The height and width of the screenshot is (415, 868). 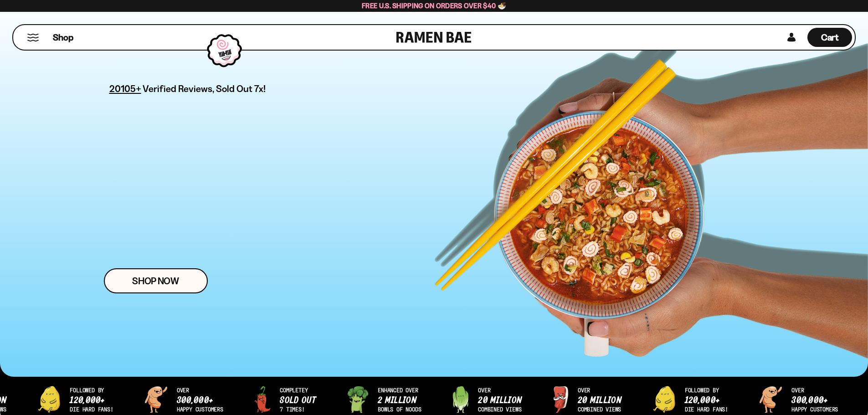 What do you see at coordinates (33, 37) in the screenshot?
I see `button: Mobile Menu Trigger` at bounding box center [33, 37].